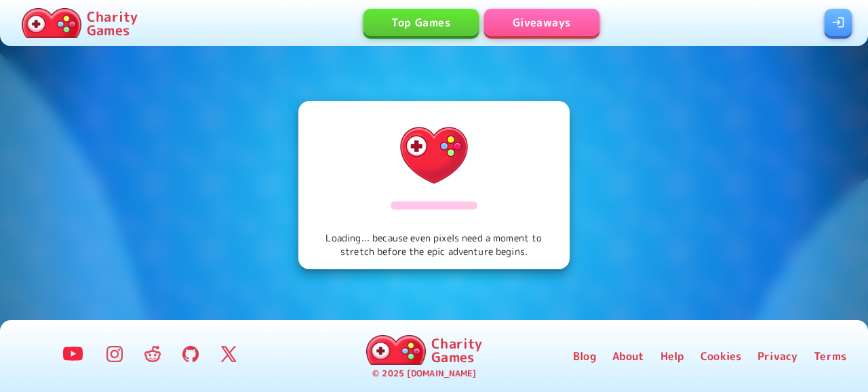  I want to click on a: Top Games, so click(421, 23).